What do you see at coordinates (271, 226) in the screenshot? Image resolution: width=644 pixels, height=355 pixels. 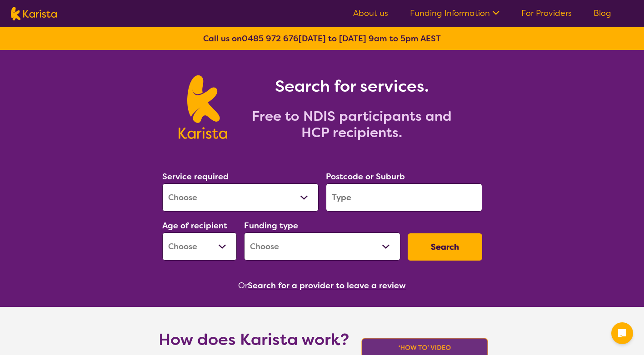 I see `label: Funding type` at bounding box center [271, 226].